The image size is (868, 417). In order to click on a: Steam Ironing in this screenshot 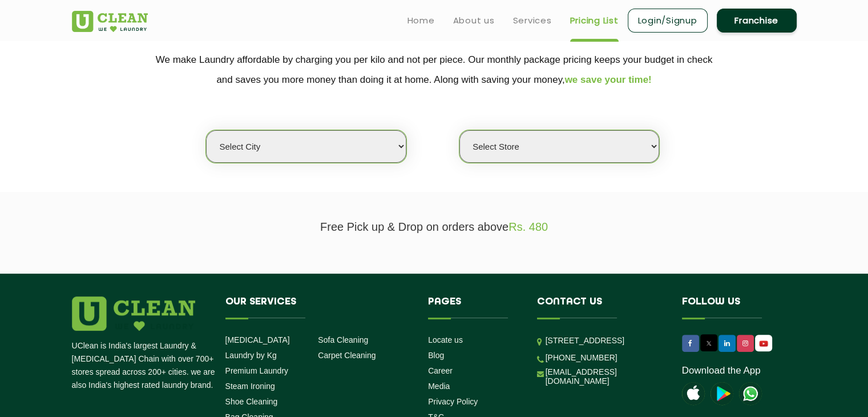, I will do `click(250, 386)`.